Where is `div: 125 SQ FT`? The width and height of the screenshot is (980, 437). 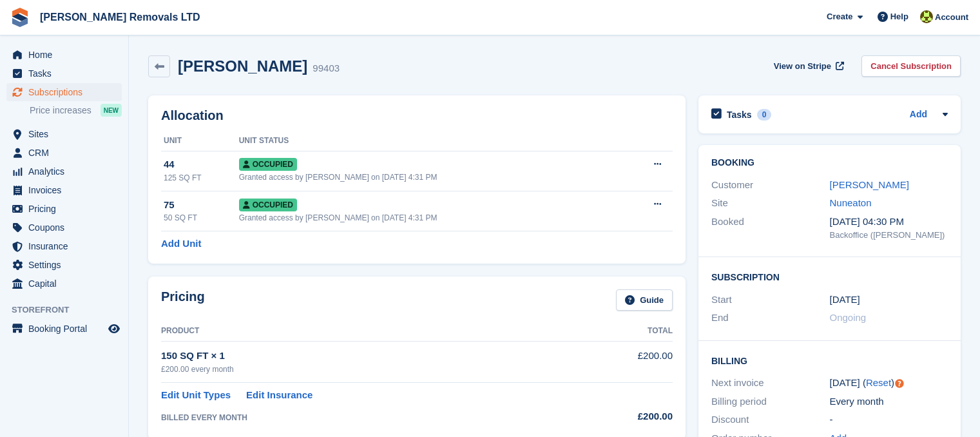 div: 125 SQ FT is located at coordinates (201, 178).